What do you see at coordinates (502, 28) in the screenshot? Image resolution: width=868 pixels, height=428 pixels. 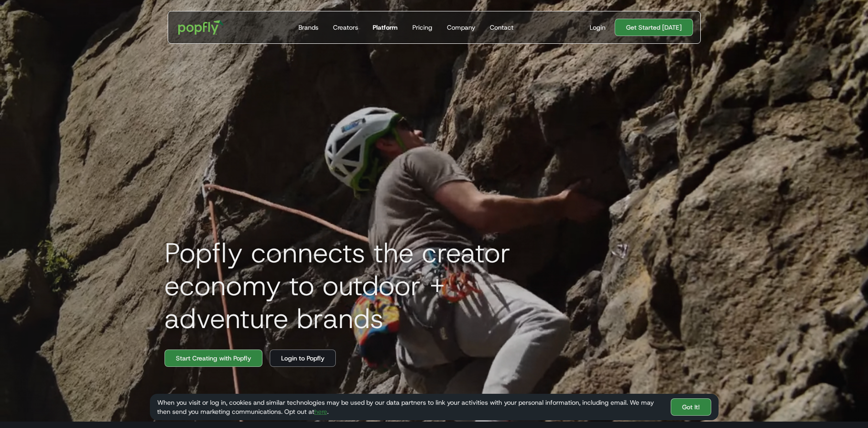 I see `a: Contact` at bounding box center [502, 28].